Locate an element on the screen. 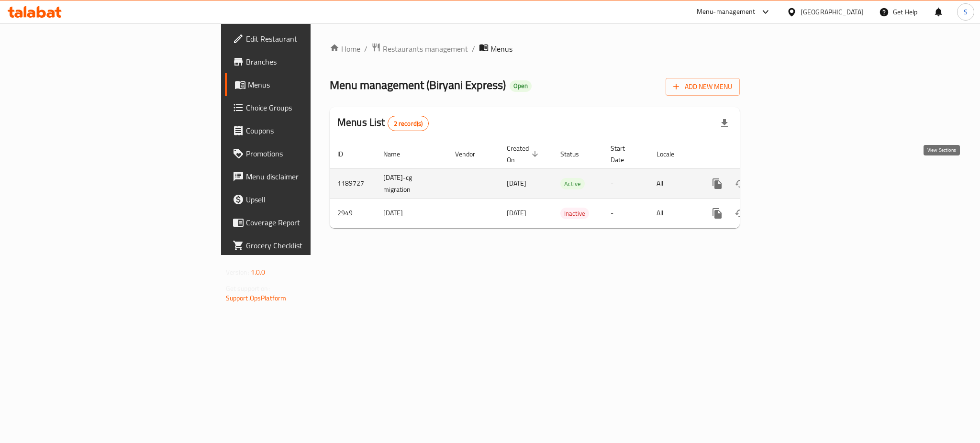 The height and width of the screenshot is (443, 980). span: Created On is located at coordinates (524, 154).